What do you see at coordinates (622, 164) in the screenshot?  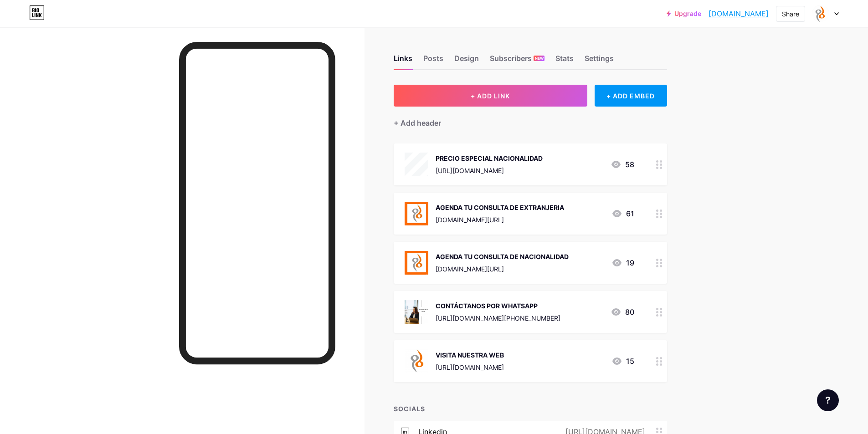 I see `div: 58` at bounding box center [622, 164].